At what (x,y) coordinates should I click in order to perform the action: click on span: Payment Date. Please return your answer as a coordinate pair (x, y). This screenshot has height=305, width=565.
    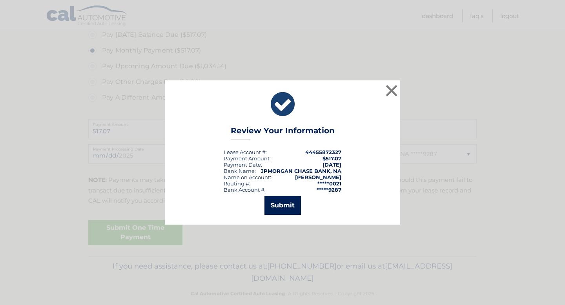
    Looking at the image, I should click on (242, 165).